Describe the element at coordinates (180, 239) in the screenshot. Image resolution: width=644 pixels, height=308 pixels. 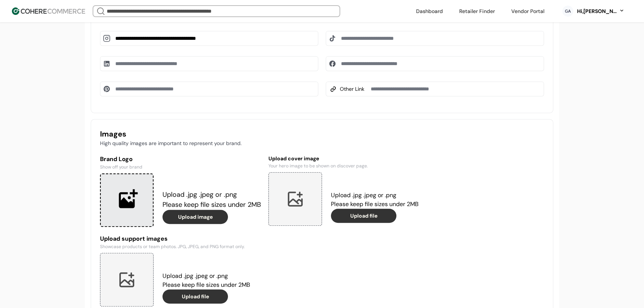
I see `h6: Upload support images` at that location.